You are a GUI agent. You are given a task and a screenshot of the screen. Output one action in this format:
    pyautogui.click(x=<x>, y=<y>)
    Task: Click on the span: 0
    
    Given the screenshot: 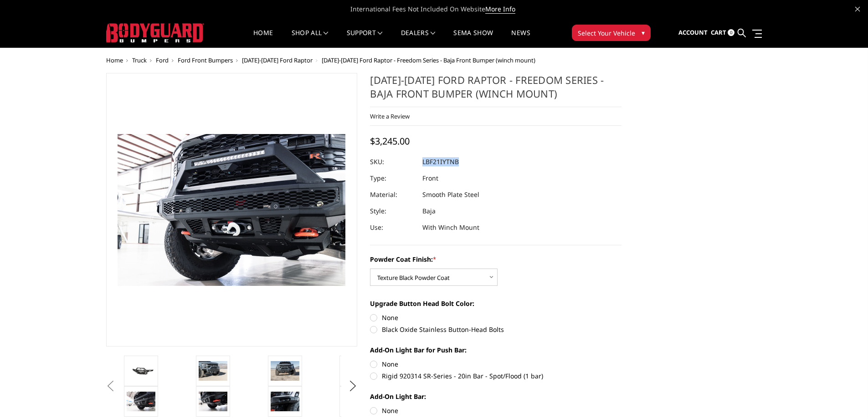 What is the action you would take?
    pyautogui.click(x=731, y=32)
    